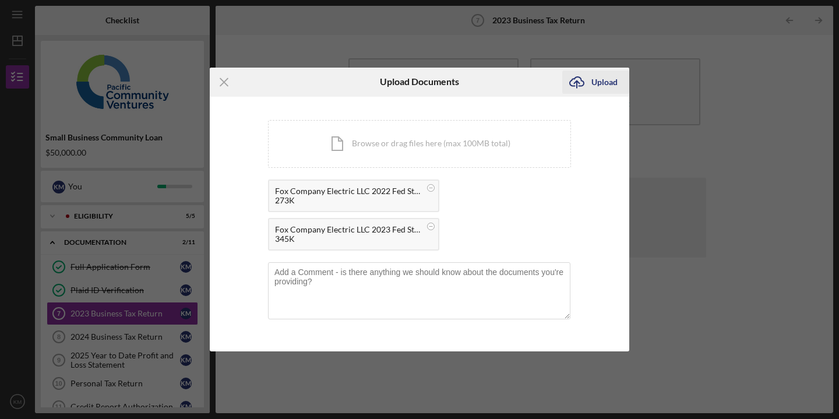 The height and width of the screenshot is (419, 839). I want to click on div: 273K, so click(348, 200).